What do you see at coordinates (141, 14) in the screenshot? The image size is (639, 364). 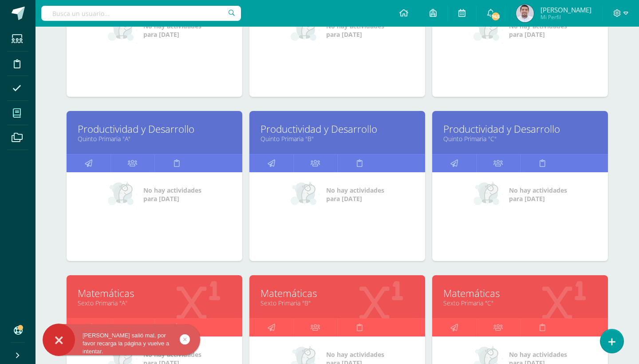 I see `input: Busca un usuario...` at bounding box center [141, 14].